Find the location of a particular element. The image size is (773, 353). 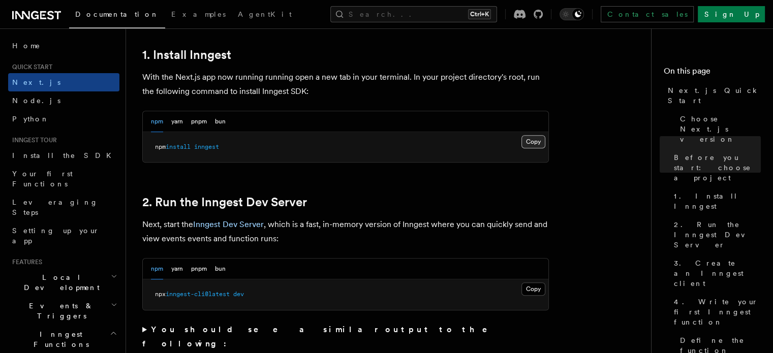

span: Install the SDK is located at coordinates (65, 156).